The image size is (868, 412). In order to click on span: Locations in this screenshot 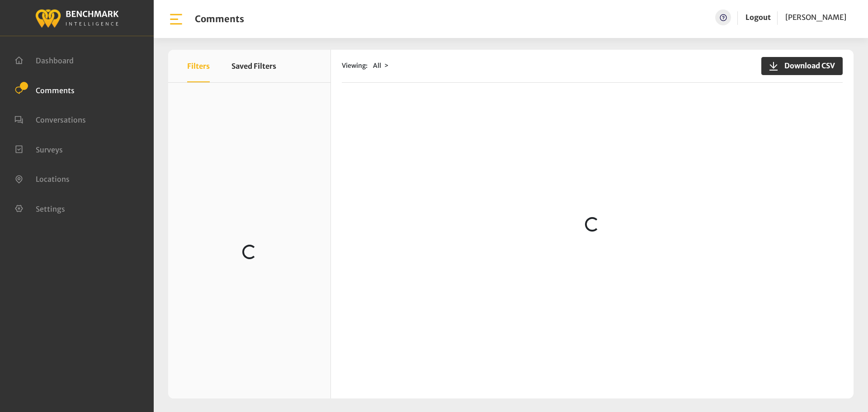, I will do `click(53, 179)`.